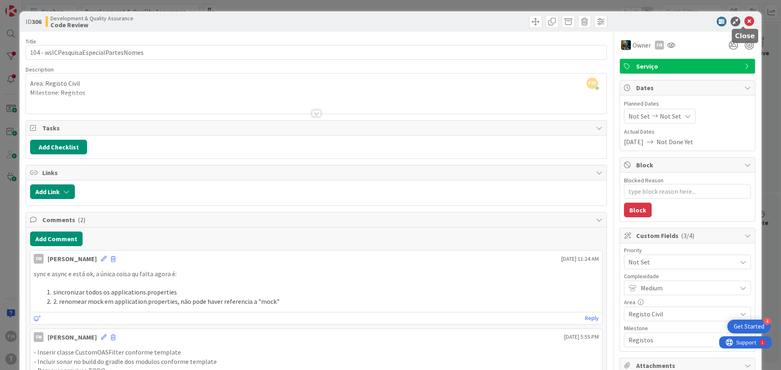  I want to click on span: Registos, so click(680, 340).